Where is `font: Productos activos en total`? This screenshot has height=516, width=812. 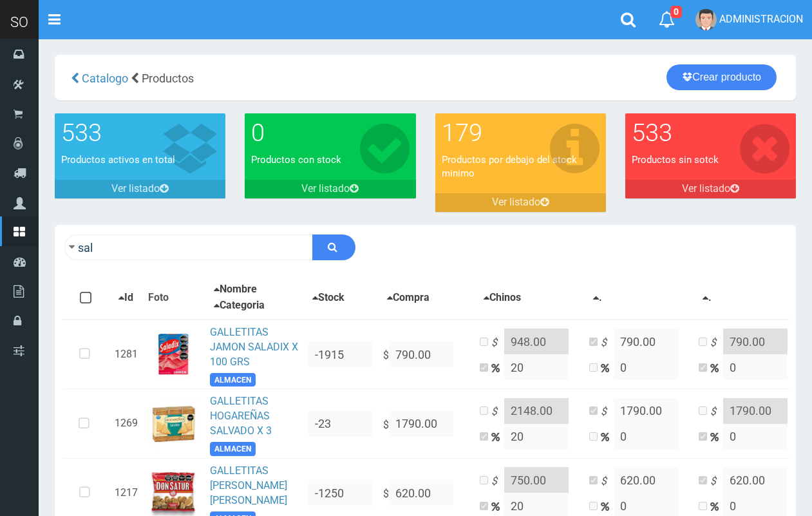
font: Productos activos en total is located at coordinates (118, 160).